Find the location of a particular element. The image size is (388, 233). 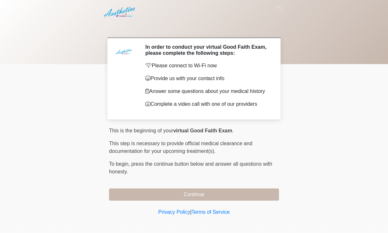

span: This step is necessary to provide official medical clearance and documentation for your upcoming ... is located at coordinates (181, 147).